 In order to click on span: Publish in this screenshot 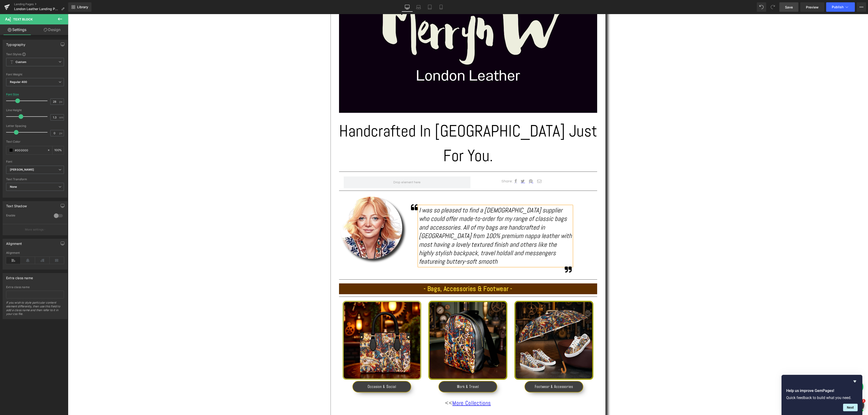, I will do `click(838, 7)`.